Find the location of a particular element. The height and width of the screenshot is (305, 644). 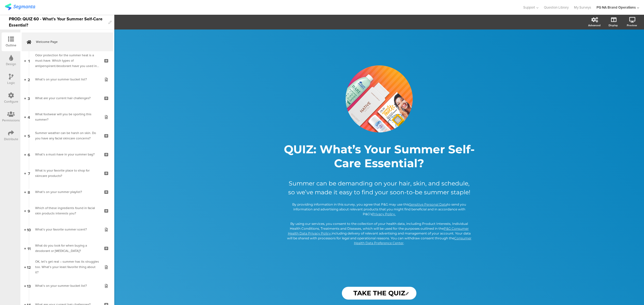

div: Advanced is located at coordinates (594, 25).